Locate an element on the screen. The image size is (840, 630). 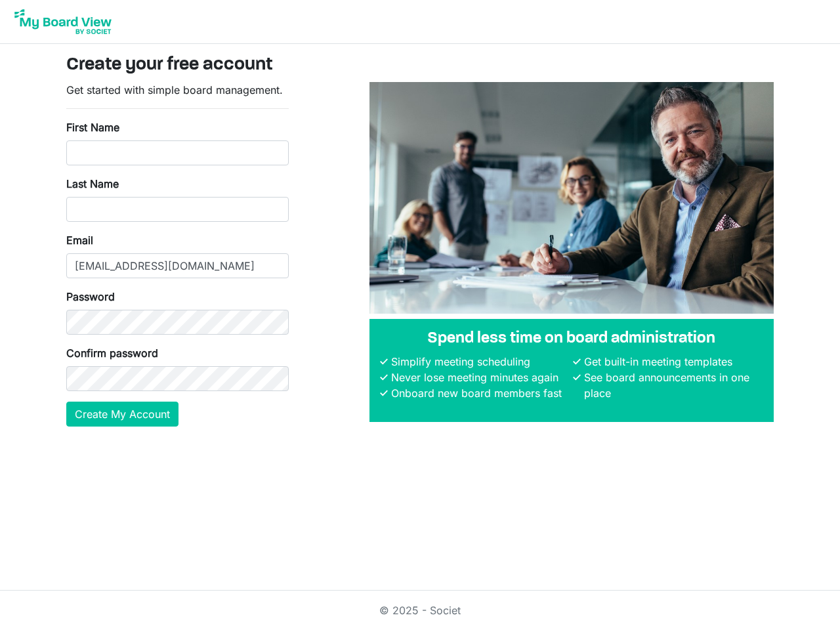
label: Last Name is located at coordinates (93, 184).